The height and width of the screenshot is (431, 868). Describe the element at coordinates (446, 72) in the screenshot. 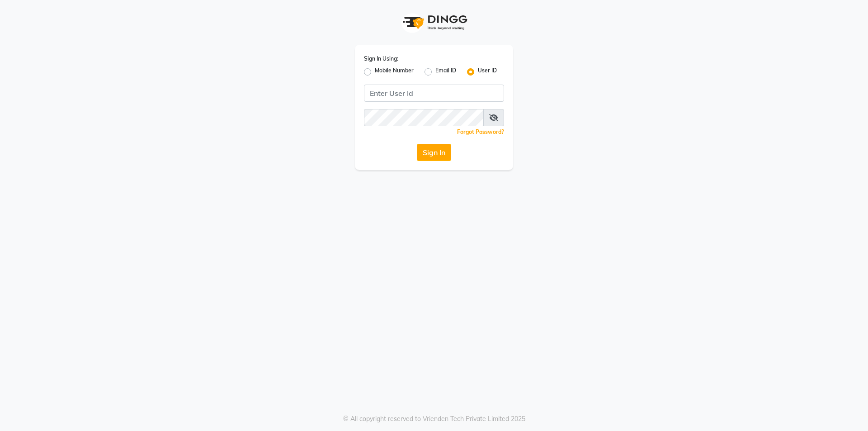

I see `label: Email ID` at that location.